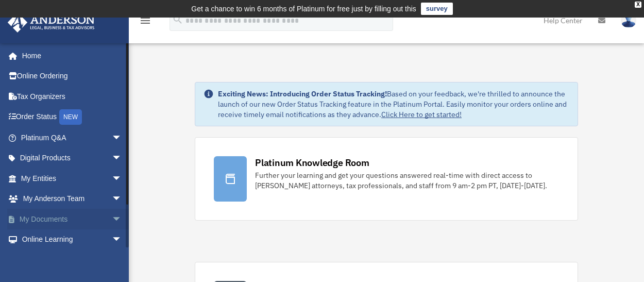  What do you see at coordinates (312, 163) in the screenshot?
I see `div: Platinum Knowledge Room` at bounding box center [312, 163].